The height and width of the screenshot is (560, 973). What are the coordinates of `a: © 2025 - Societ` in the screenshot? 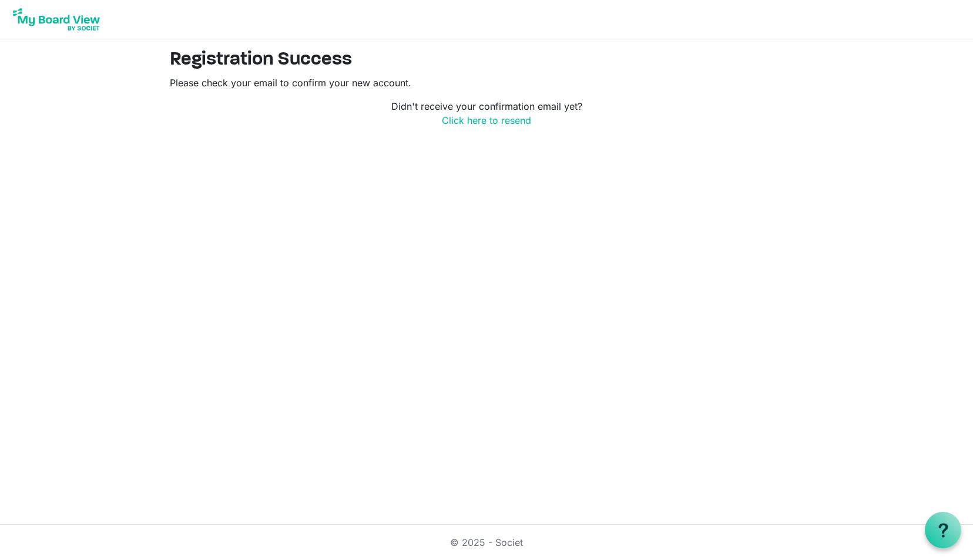 It's located at (486, 543).